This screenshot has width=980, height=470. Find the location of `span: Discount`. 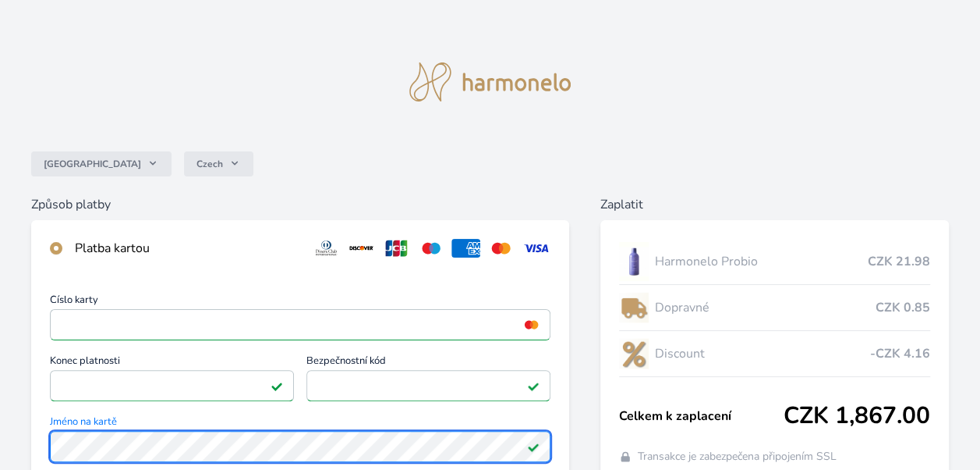

span: Discount is located at coordinates (762, 354).